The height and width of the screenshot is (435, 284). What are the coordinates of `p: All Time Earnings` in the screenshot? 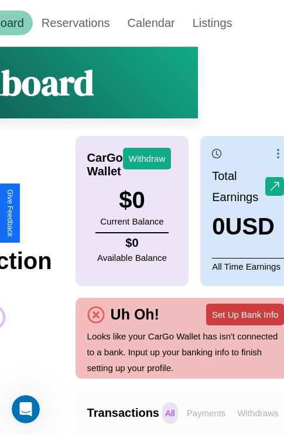 It's located at (248, 266).